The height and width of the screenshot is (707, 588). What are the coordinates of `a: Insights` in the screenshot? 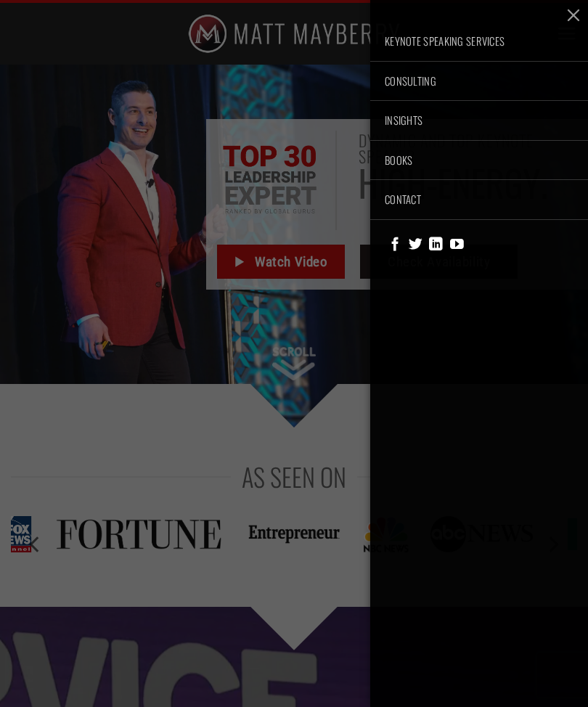 It's located at (479, 121).